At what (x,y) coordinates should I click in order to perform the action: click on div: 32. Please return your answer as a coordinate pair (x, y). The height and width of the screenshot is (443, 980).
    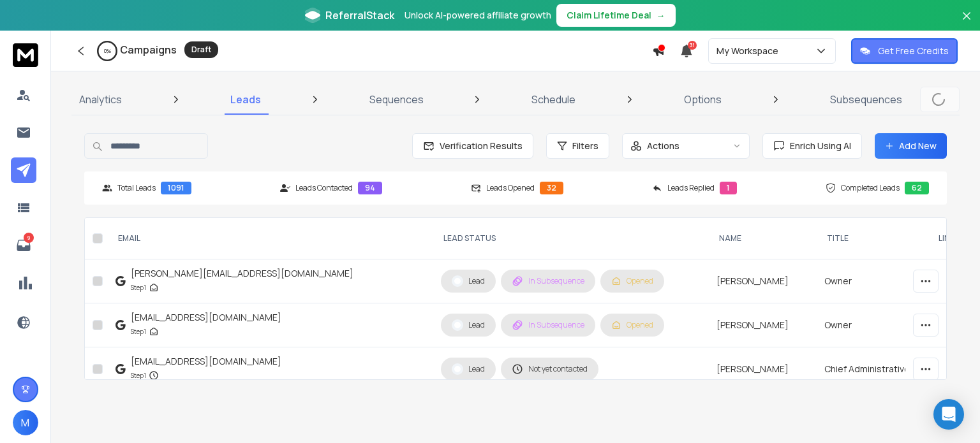
    Looking at the image, I should click on (552, 188).